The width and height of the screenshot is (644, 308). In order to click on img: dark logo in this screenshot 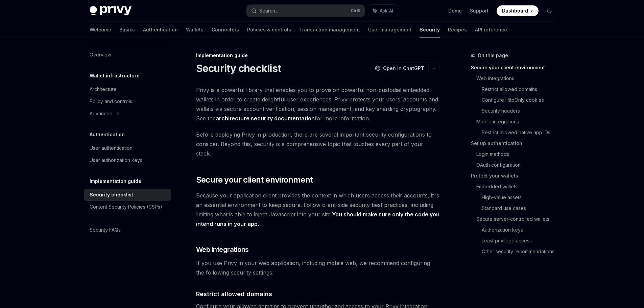, I will do `click(111, 11)`.